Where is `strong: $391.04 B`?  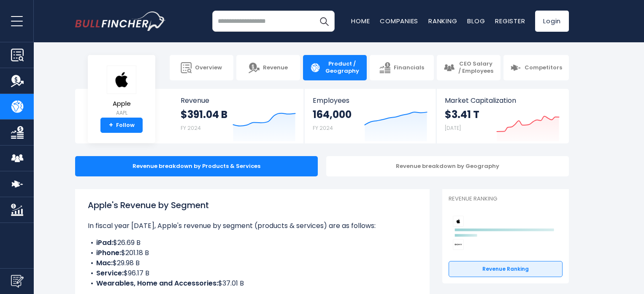
strong: $391.04 B is located at coordinates (204, 114).